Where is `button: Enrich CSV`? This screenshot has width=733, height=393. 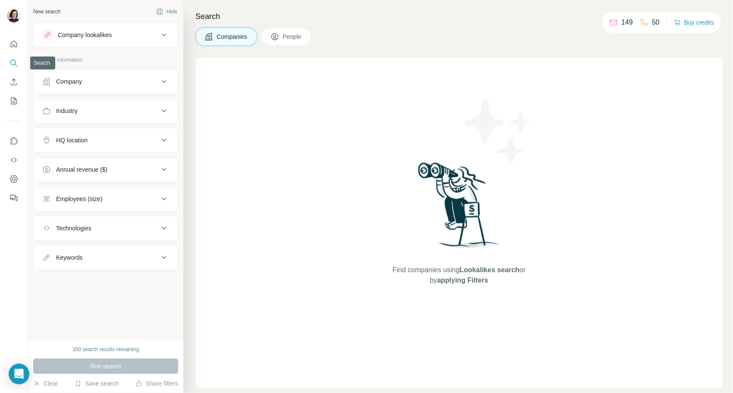
button: Enrich CSV is located at coordinates (14, 82).